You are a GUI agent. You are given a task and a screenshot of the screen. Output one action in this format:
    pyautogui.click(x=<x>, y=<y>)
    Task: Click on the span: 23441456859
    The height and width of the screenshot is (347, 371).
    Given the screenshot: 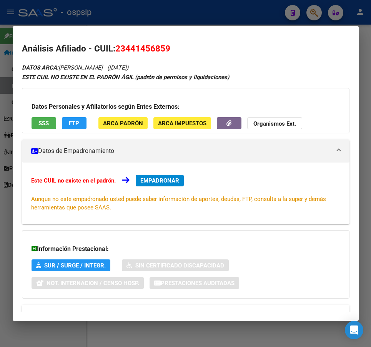 What is the action you would take?
    pyautogui.click(x=143, y=48)
    